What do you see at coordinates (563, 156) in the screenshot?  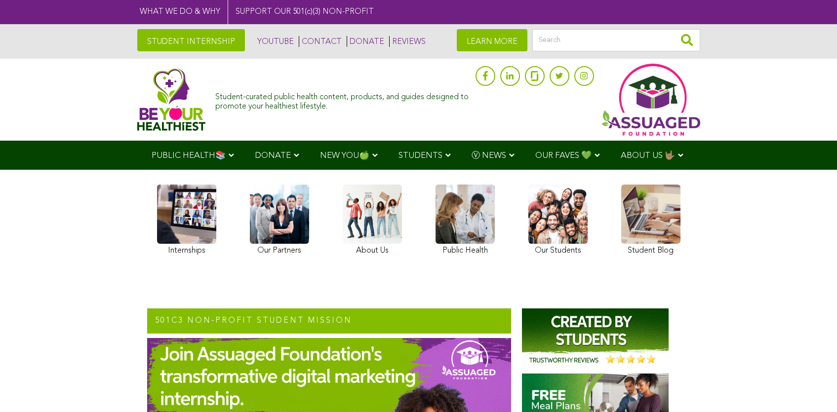 I see `span: OUR FAVES 💚` at bounding box center [563, 156].